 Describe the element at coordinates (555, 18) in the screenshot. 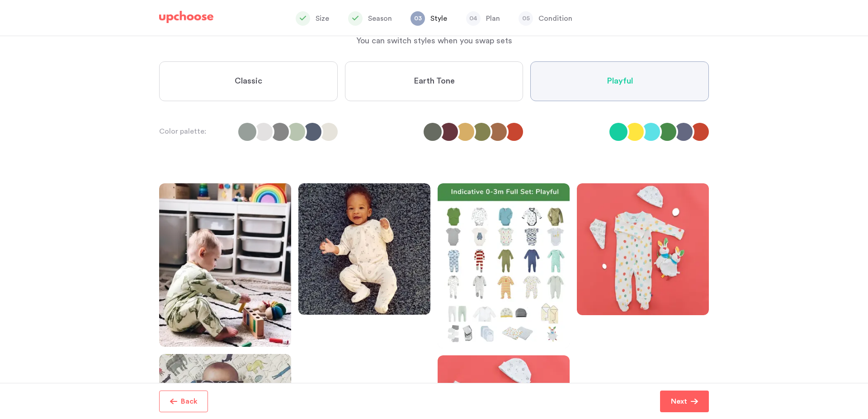

I see `p: Condition` at that location.